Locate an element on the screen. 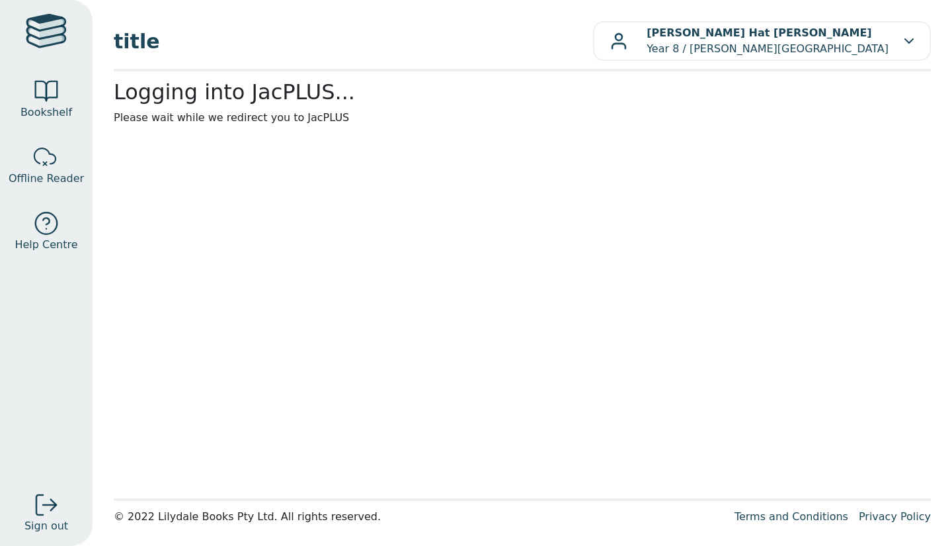 This screenshot has height=546, width=952. h2: Logging into JacPLUS... is located at coordinates (522, 92).